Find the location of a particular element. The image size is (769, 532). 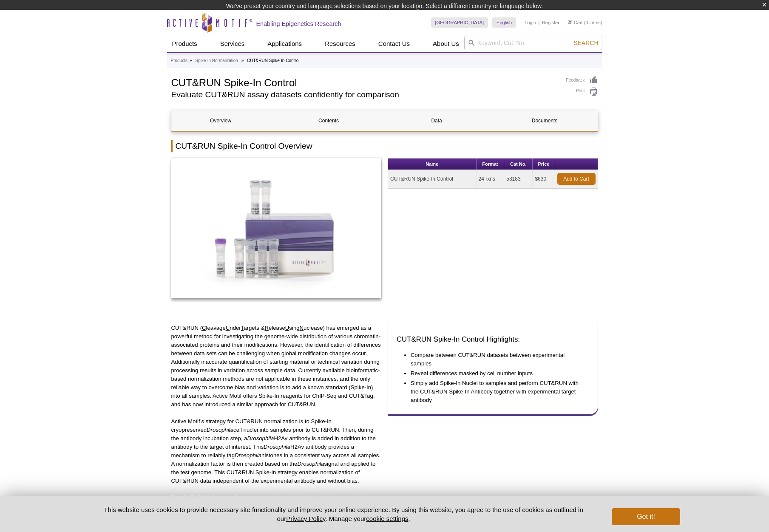

th: Format is located at coordinates (490, 164).